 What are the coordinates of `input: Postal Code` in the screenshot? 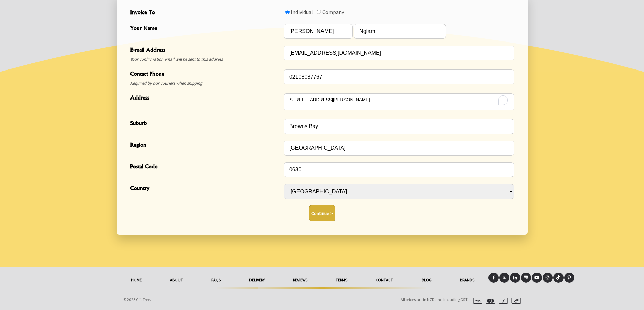 It's located at (399, 170).